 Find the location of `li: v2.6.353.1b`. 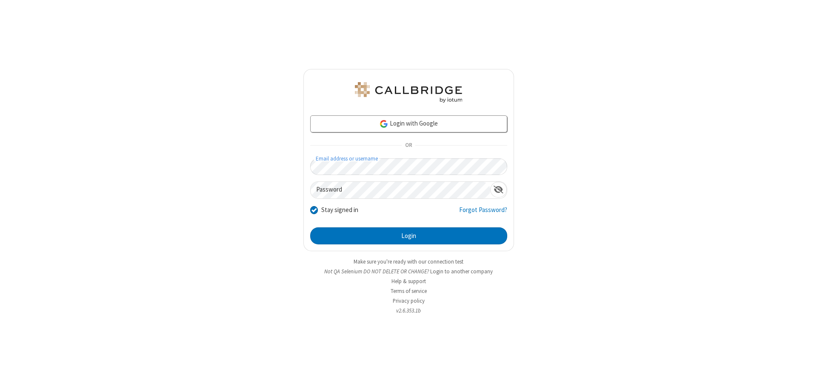

li: v2.6.353.1b is located at coordinates (408, 310).